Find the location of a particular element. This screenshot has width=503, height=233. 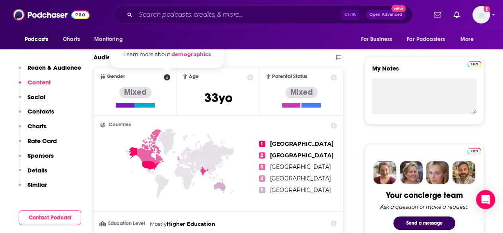

p: Learn more about is located at coordinates (167, 54).